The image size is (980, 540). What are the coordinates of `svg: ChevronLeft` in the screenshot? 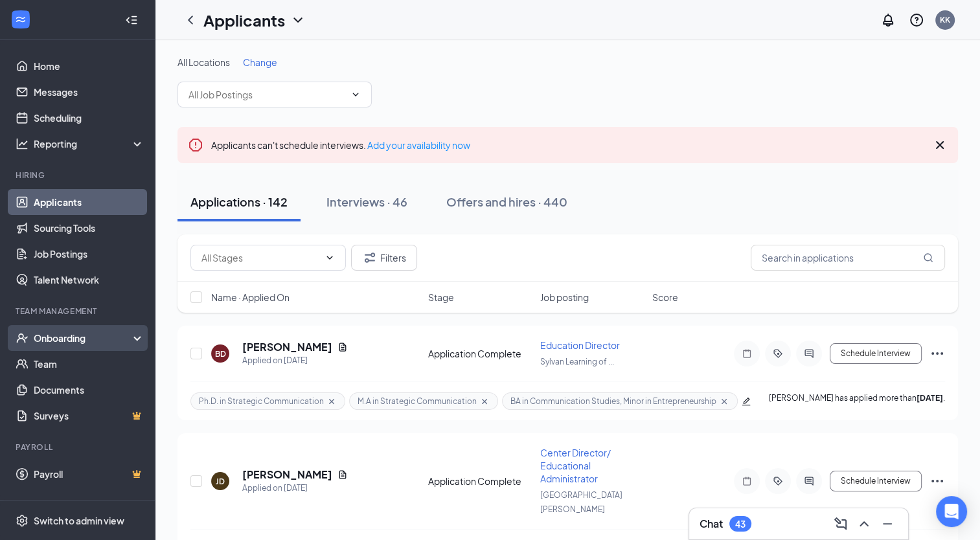 It's located at (190, 20).